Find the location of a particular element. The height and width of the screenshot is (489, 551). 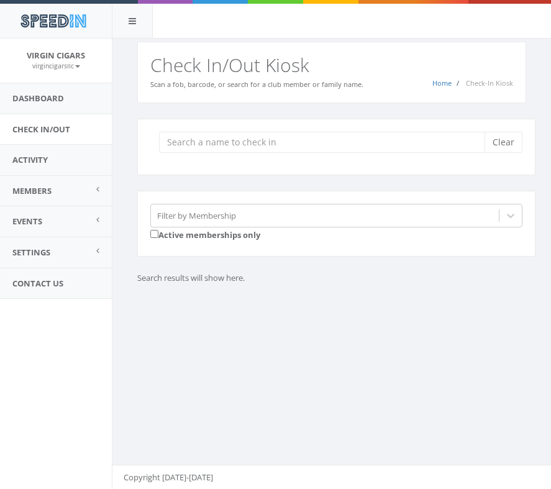

span: Events is located at coordinates (27, 221).